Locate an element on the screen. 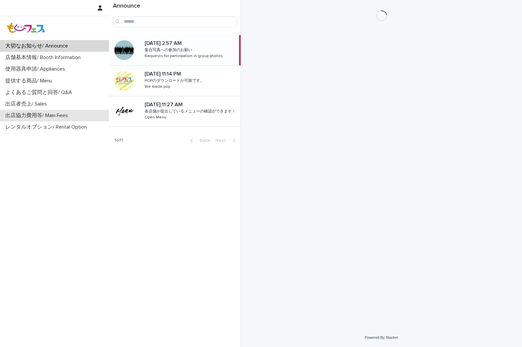 The height and width of the screenshot is (347, 522). p: 1 of 1 is located at coordinates (119, 140).